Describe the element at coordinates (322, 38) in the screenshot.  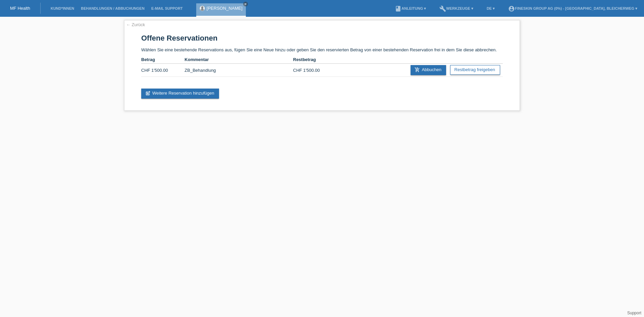
I see `h1: Offene Reservationen` at that location.